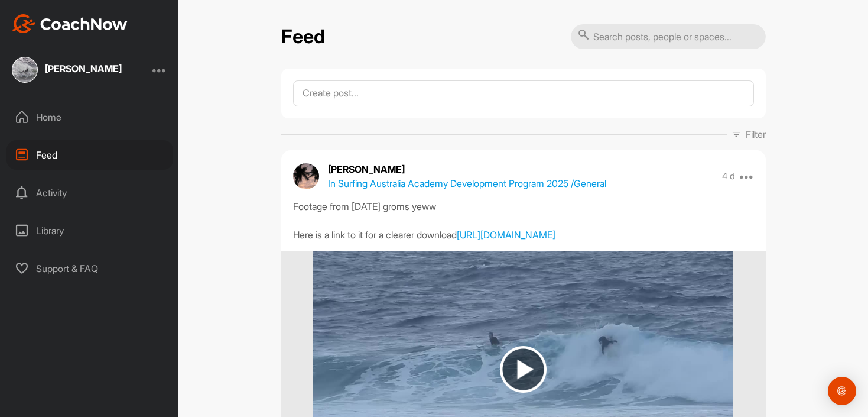 Image resolution: width=868 pixels, height=417 pixels. I want to click on img: play, so click(522, 369).